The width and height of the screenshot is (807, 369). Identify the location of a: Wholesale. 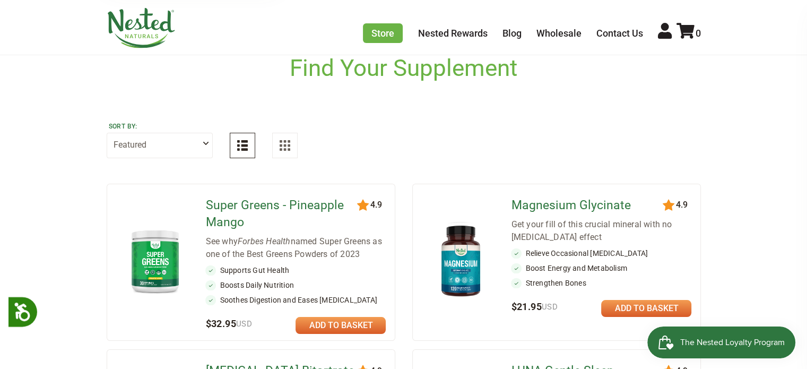
(558, 33).